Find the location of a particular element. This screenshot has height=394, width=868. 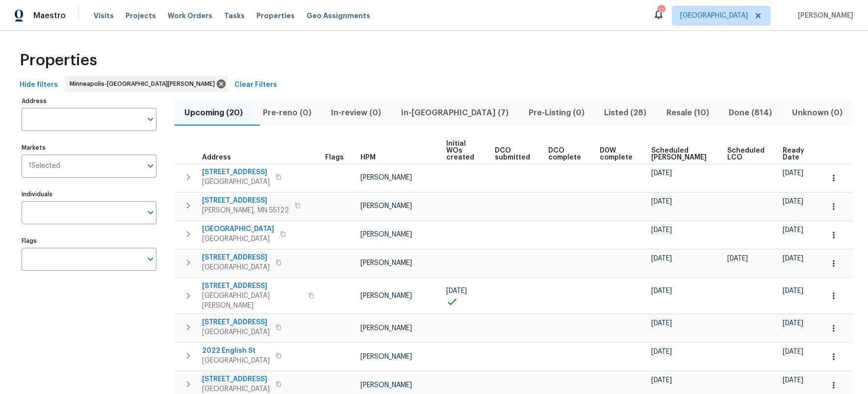

span: Pre-Listing (0) is located at coordinates (556, 113).